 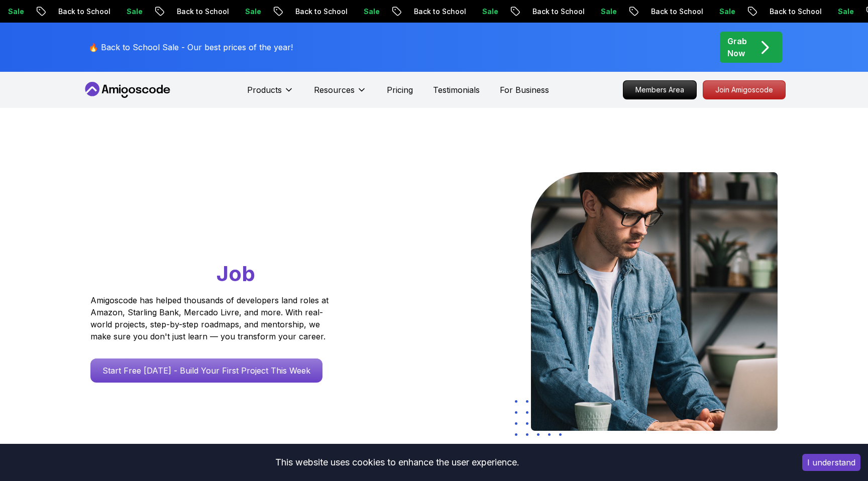 What do you see at coordinates (236, 273) in the screenshot?
I see `span: Job` at bounding box center [236, 273].